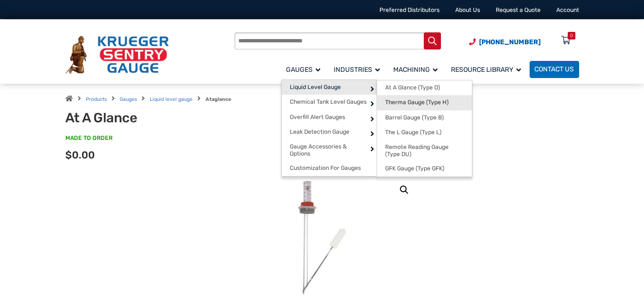 This screenshot has width=644, height=305. What do you see at coordinates (505, 42) in the screenshot?
I see `a: Phone Number (920) 434-8860` at bounding box center [505, 42].